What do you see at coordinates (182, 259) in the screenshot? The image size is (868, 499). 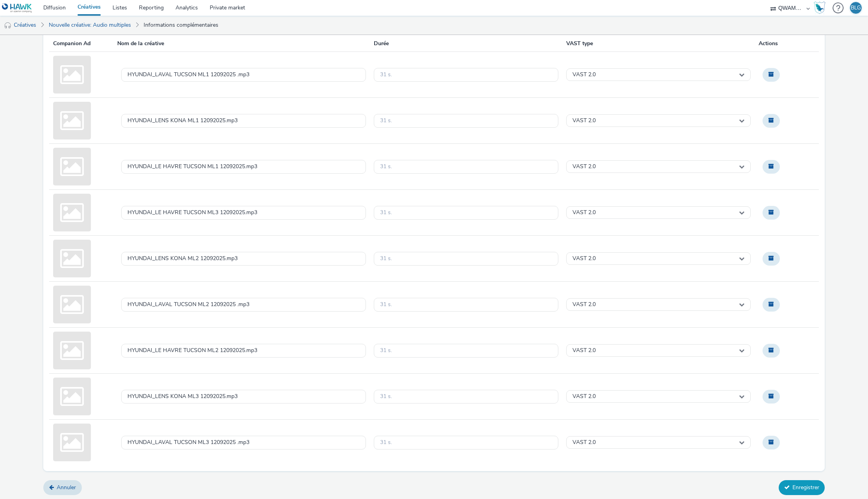 I see `div: HYUNDAI_LENS KONA ML2 12092025.mp3` at bounding box center [182, 259].